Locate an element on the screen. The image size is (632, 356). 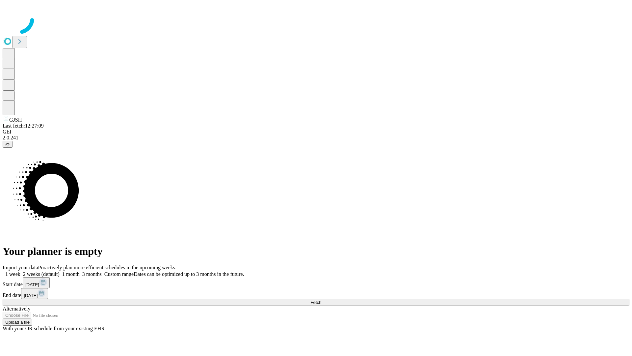
span: Custom range is located at coordinates (119, 274).